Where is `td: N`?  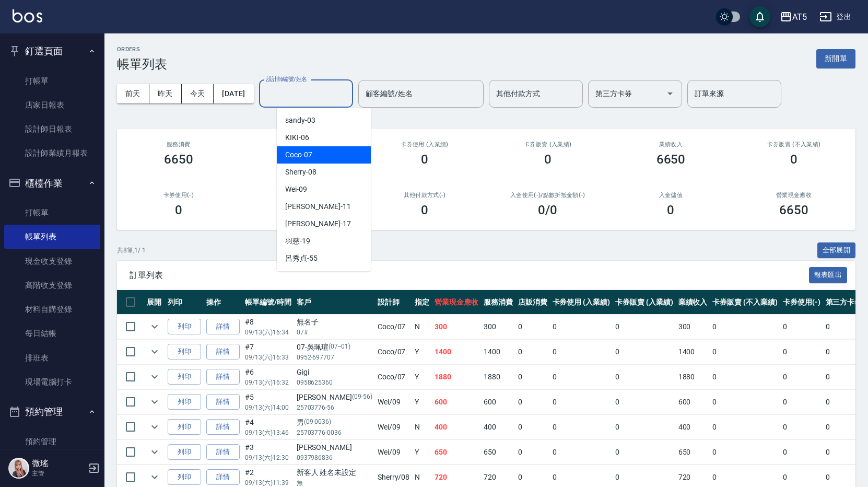 td: N is located at coordinates (422, 327).